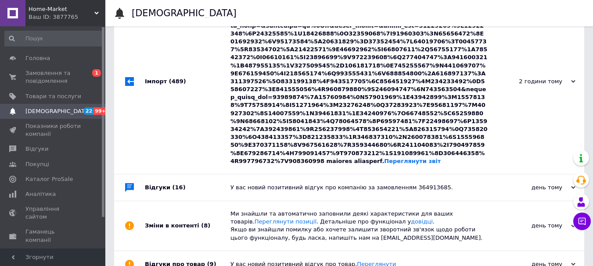 The image size is (593, 266). What do you see at coordinates (53, 213) in the screenshot?
I see `span: Управління сайтом` at bounding box center [53, 213].